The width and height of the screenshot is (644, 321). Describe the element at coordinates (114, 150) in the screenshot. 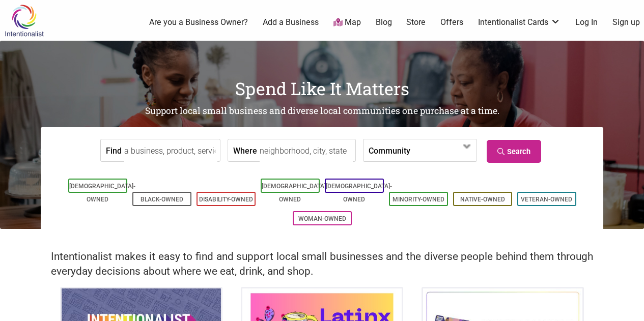

I see `label: Find` at that location.